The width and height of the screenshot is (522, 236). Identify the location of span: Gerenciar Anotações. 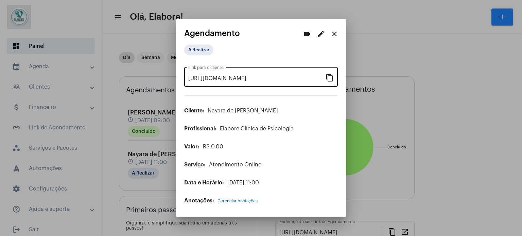
(237, 201).